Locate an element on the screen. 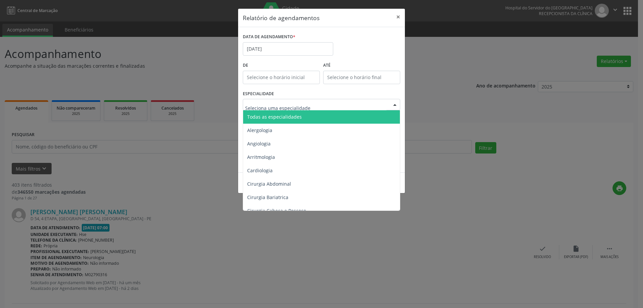  input: Selecione uma data ou intervalo is located at coordinates (288, 49).